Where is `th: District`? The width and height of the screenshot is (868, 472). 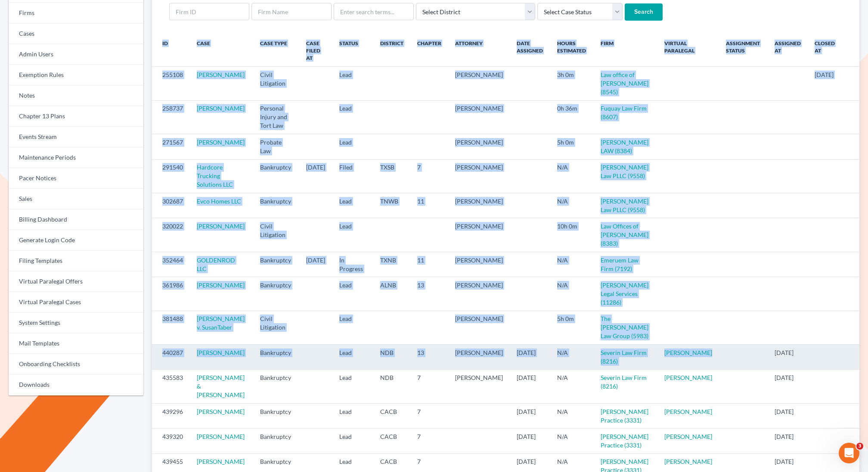
th: District is located at coordinates (392, 50).